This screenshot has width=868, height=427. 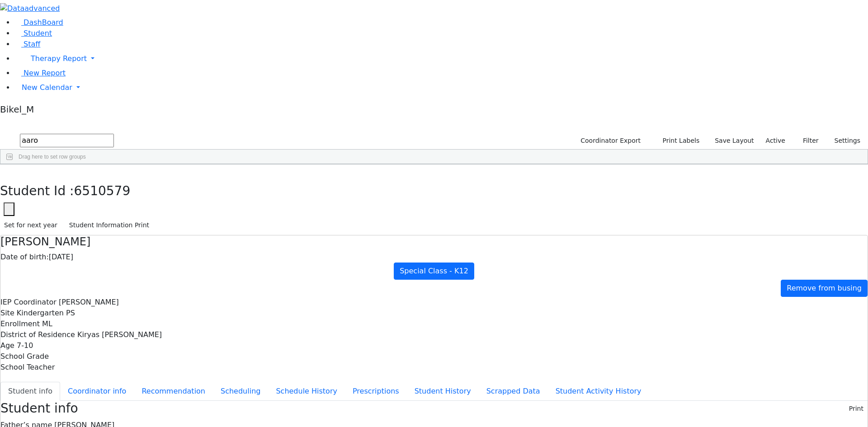 I want to click on button: Print Labels, so click(x=678, y=141).